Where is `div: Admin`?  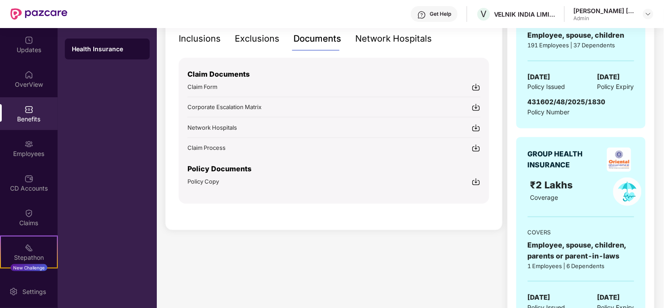
div: Admin is located at coordinates (604, 18).